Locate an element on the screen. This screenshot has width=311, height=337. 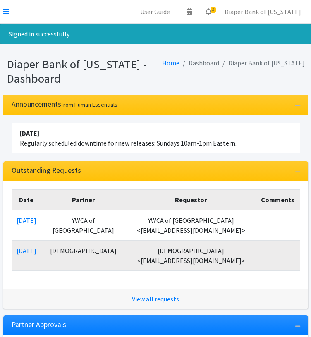
h3: Partner Approvals is located at coordinates (39, 325).